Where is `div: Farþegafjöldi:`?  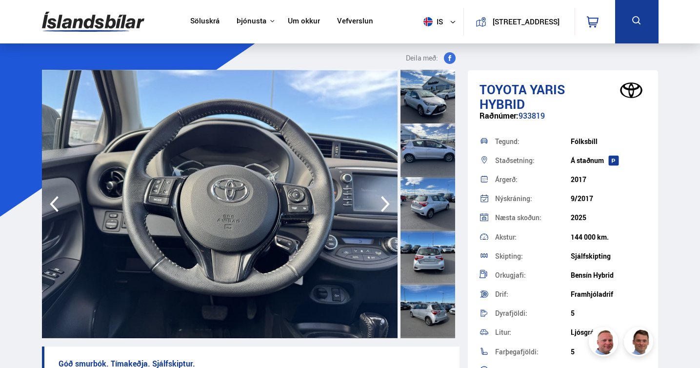
div: Farþegafjöldi: is located at coordinates (532, 352).